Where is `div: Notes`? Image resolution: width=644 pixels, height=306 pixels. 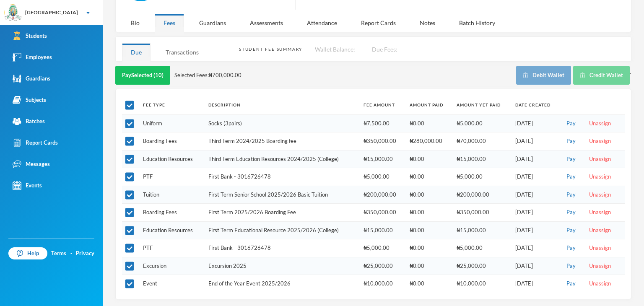 div: Notes is located at coordinates (427, 23).